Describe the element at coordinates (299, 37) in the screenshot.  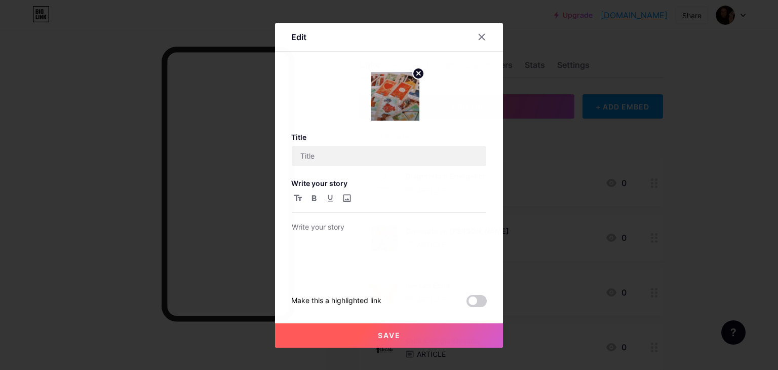
I see `div: Edit` at that location.